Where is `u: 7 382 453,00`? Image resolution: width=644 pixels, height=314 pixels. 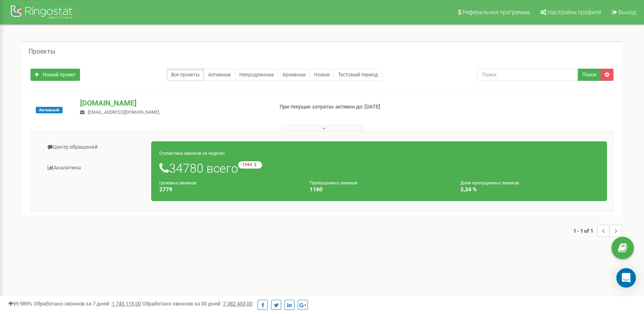 u: 7 382 453,00 is located at coordinates (238, 303).